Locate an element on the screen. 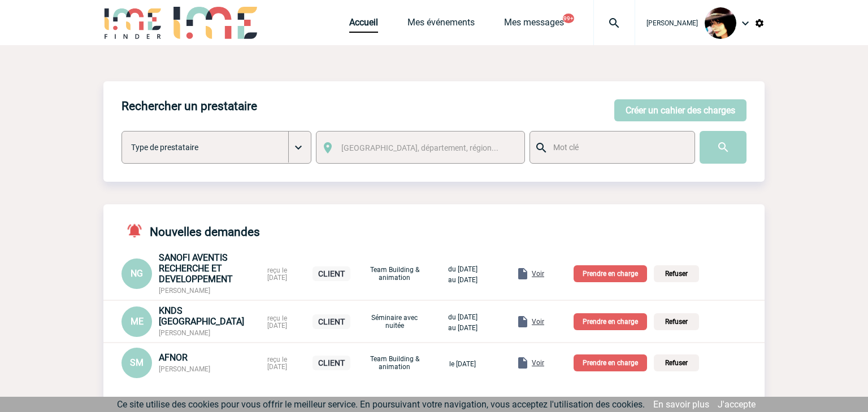 The image size is (868, 412). input: Submit is located at coordinates (723, 147).